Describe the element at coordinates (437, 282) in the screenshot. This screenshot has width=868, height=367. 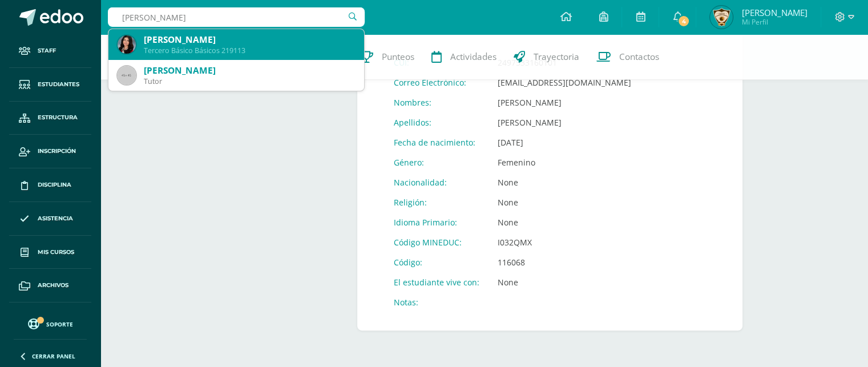
I see `td: El estudiante vive con:` at that location.